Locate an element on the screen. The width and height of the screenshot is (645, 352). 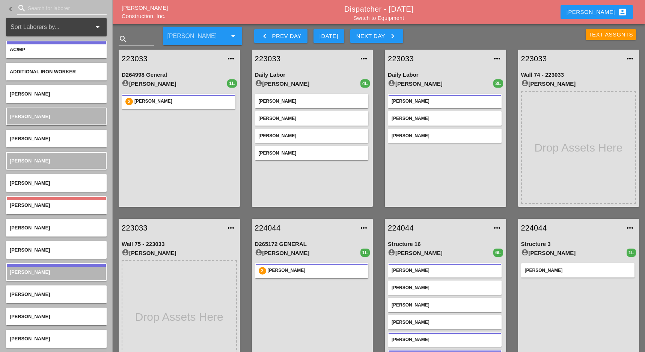
div: Prev Day is located at coordinates (281, 36).